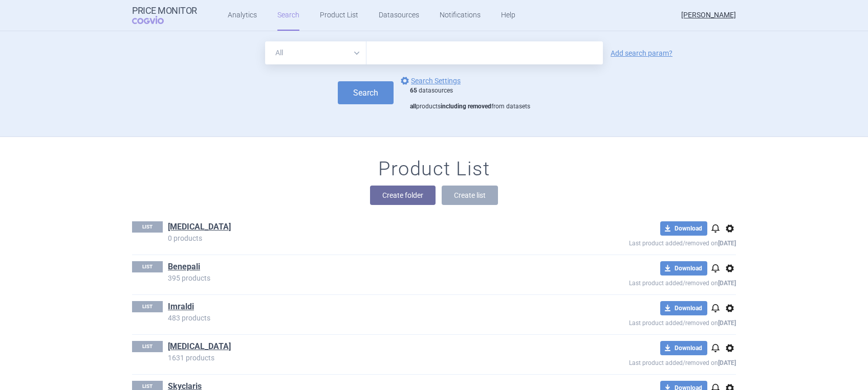 Image resolution: width=868 pixels, height=390 pixels. I want to click on a: Price MonitorCOGVIO, so click(164, 15).